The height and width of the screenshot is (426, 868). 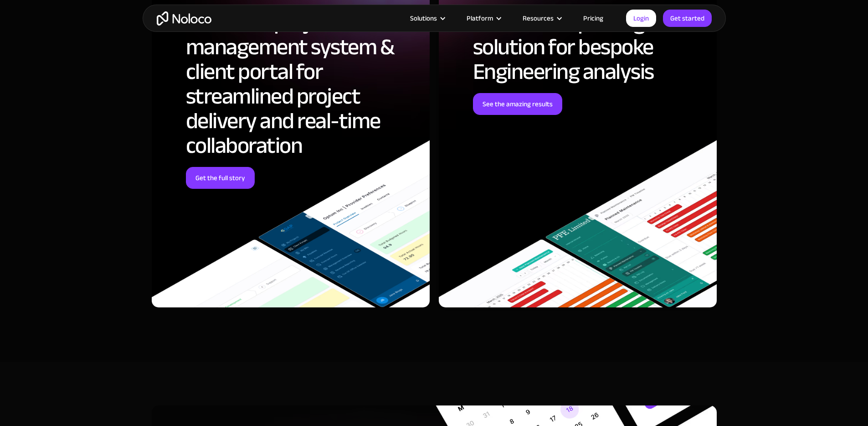 I want to click on a: Get the full story, so click(x=220, y=178).